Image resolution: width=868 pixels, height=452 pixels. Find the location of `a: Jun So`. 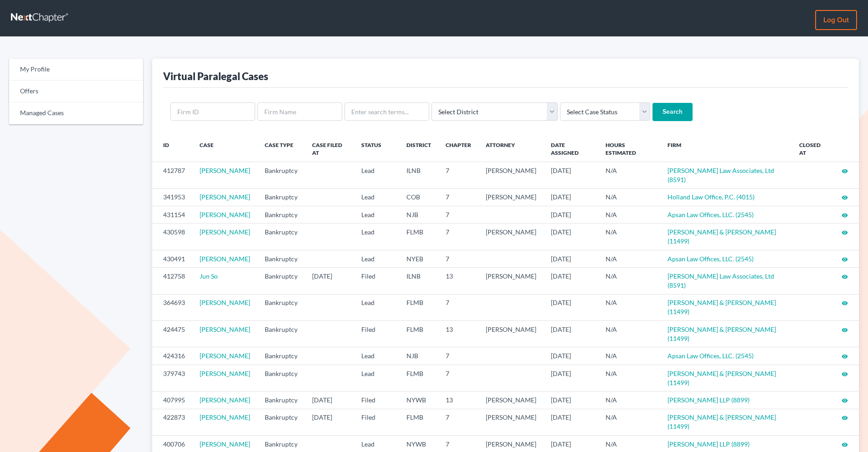

a: Jun So is located at coordinates (209, 276).